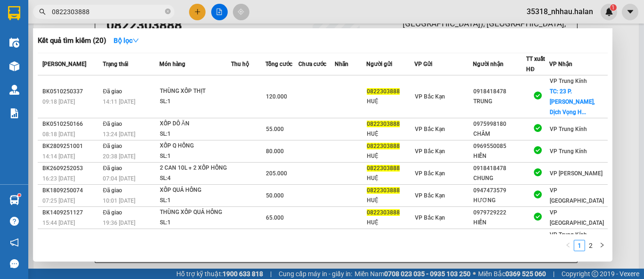 This screenshot has height=279, width=644. I want to click on input: Tìm tên, số ĐT hoặc mã đơn, so click(108, 12).